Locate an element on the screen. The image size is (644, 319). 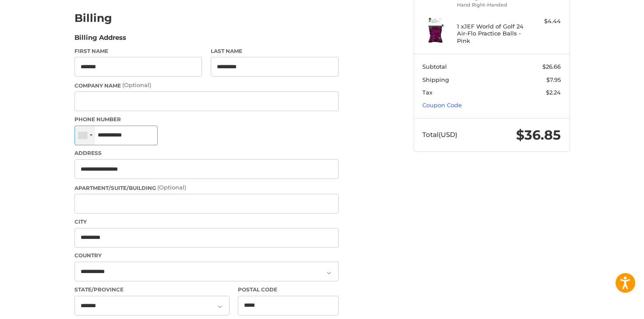
label: Apartment/Suite/Building is located at coordinates (206, 188).